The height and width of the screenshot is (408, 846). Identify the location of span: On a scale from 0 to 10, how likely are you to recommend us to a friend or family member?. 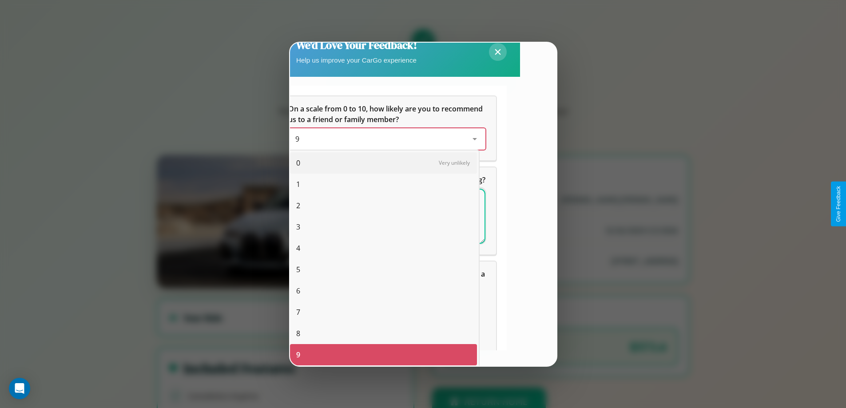
(386, 114).